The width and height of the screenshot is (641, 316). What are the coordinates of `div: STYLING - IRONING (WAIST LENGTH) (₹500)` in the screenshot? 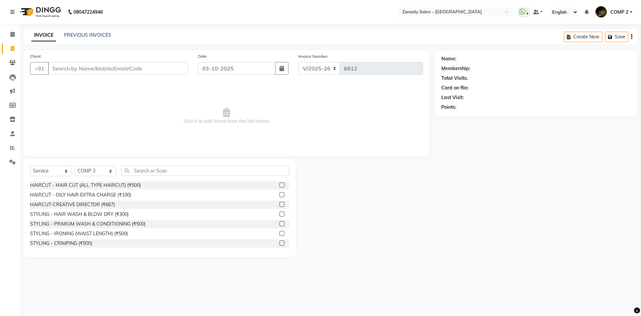 It's located at (79, 234).